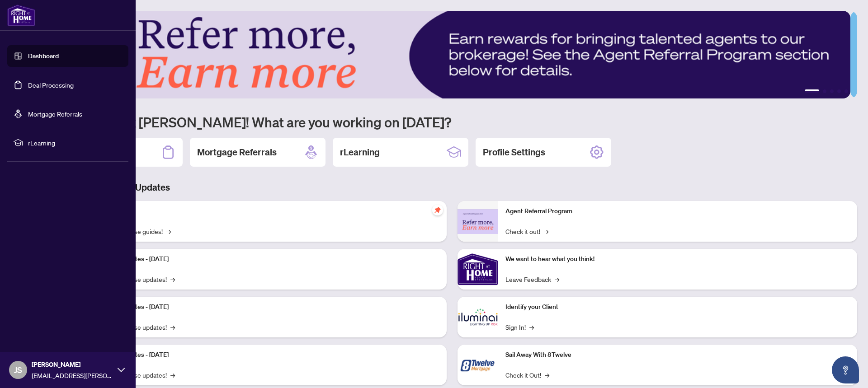 This screenshot has height=388, width=868. Describe the element at coordinates (437, 210) in the screenshot. I see `span: pushpin` at that location.